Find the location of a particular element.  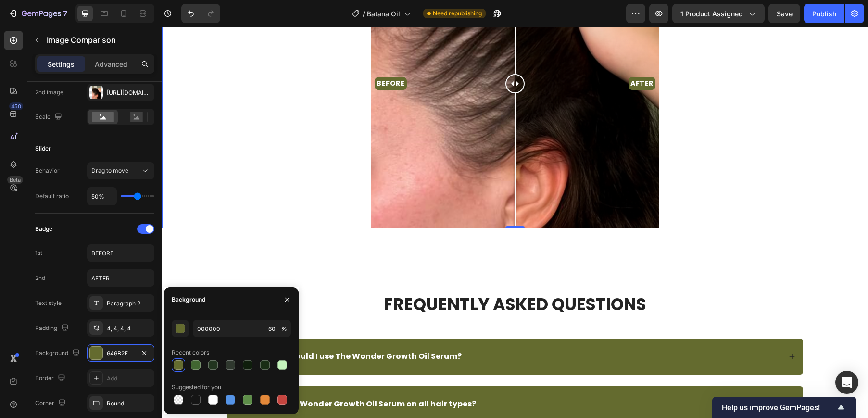

div: Open Intercom Messenger is located at coordinates (847, 383).